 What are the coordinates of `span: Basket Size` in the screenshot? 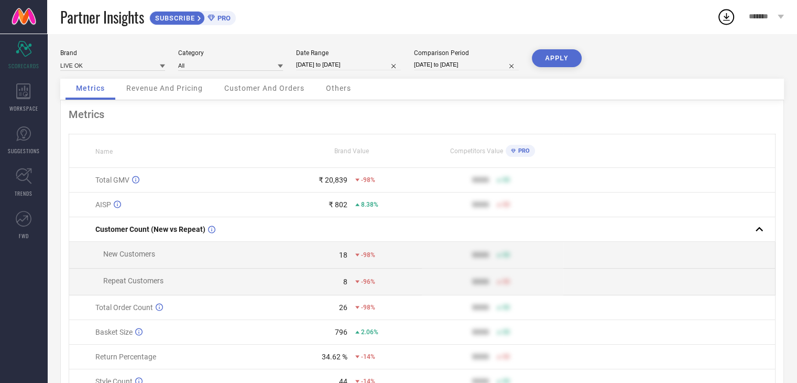 It's located at (114, 332).